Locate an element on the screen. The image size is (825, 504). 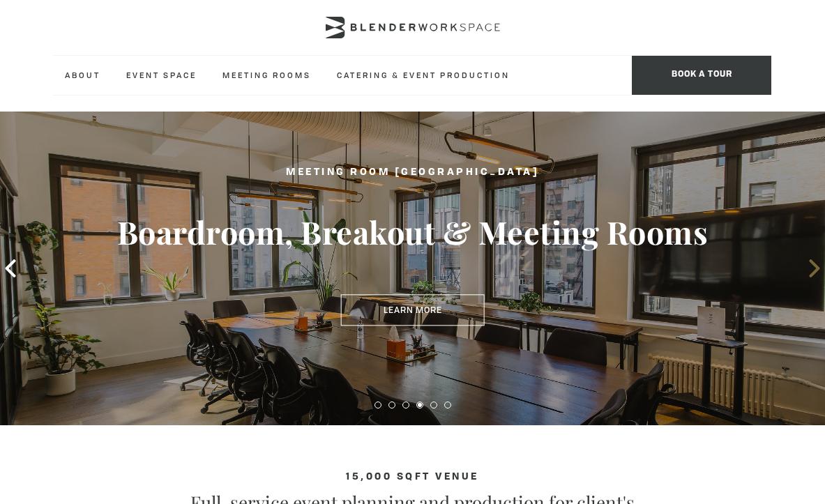
a: Event Space is located at coordinates (161, 74).